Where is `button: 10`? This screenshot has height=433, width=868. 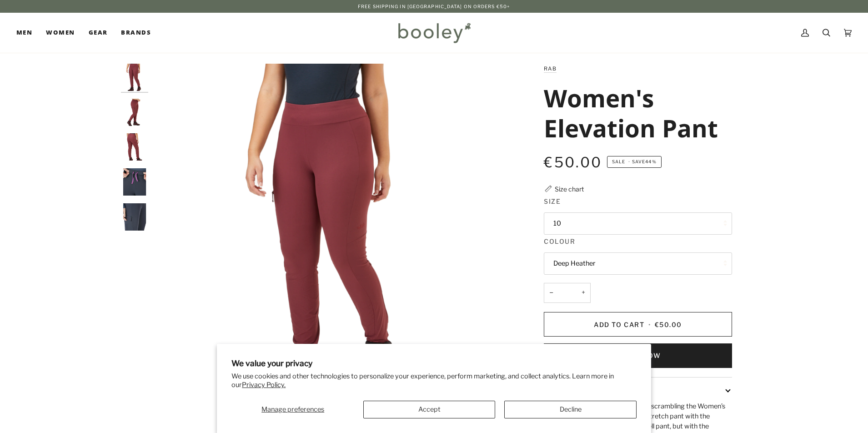 button: 10 is located at coordinates (638, 224).